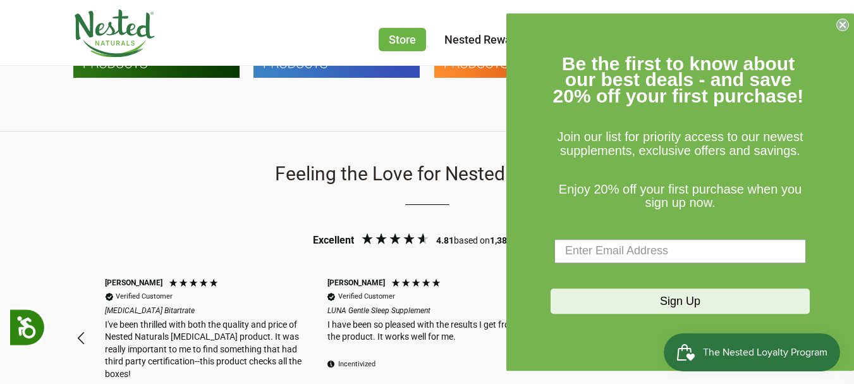  I want to click on div: Excellent, so click(333, 240).